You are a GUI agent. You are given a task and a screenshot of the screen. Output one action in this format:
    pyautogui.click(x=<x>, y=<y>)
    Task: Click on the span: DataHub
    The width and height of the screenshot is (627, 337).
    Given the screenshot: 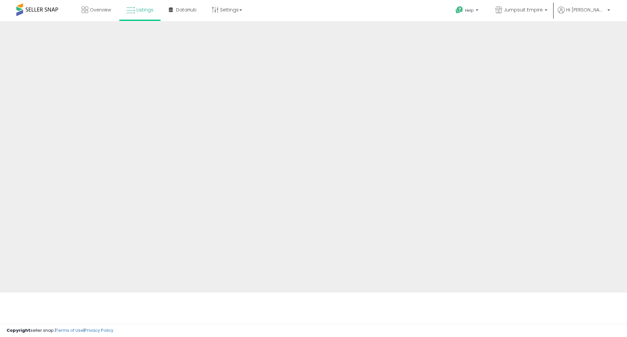 What is the action you would take?
    pyautogui.click(x=186, y=10)
    